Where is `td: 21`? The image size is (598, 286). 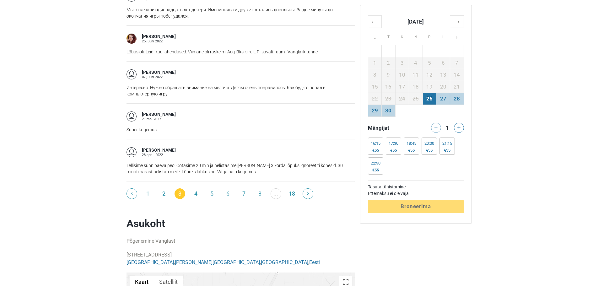
td: 21 is located at coordinates (457, 87).